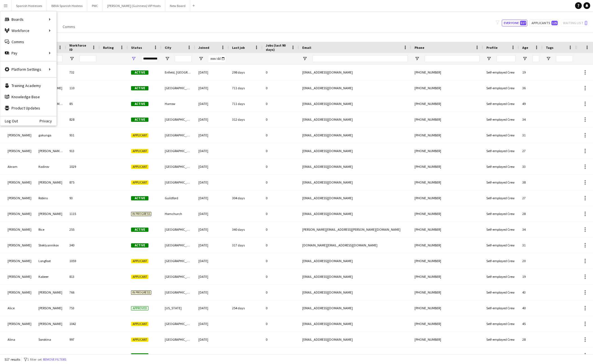  I want to click on div: 732, so click(83, 72).